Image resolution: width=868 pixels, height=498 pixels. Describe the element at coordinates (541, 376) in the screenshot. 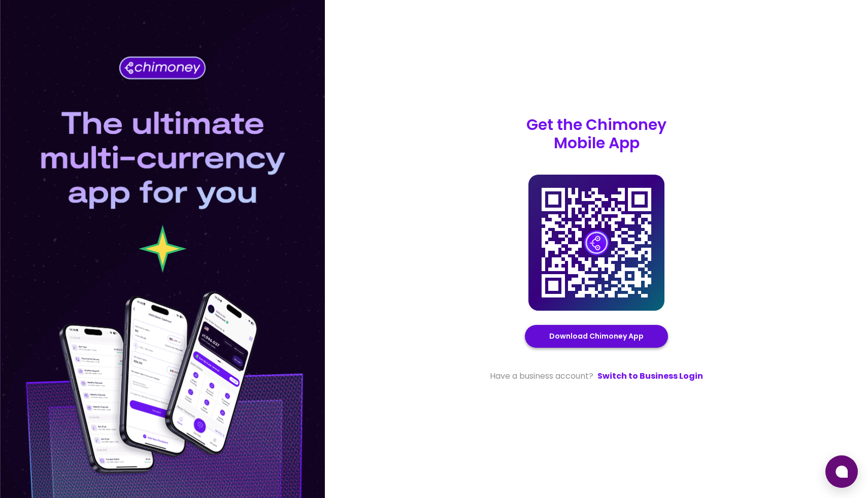

I see `span: Have a business account?` at that location.